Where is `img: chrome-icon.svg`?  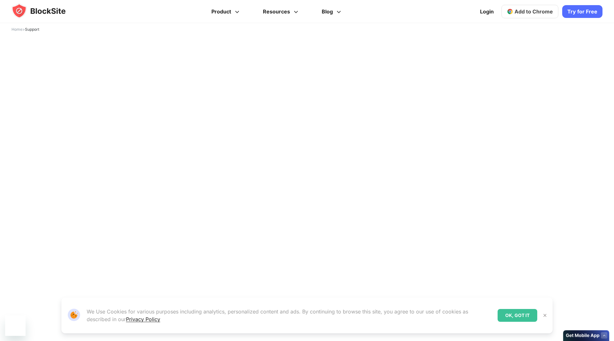
img: chrome-icon.svg is located at coordinates (510, 12).